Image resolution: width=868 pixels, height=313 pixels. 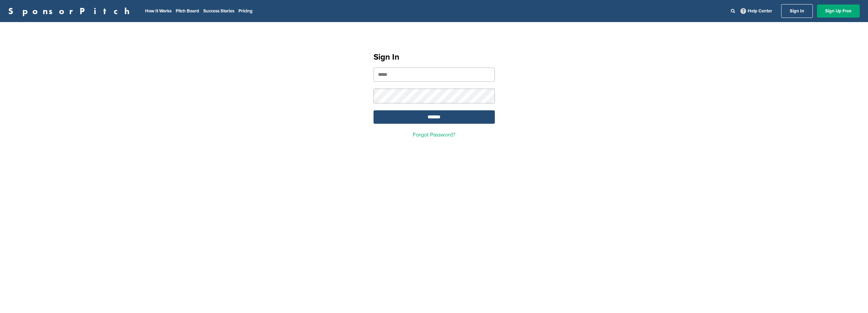 I want to click on a: Pitch Board, so click(x=187, y=11).